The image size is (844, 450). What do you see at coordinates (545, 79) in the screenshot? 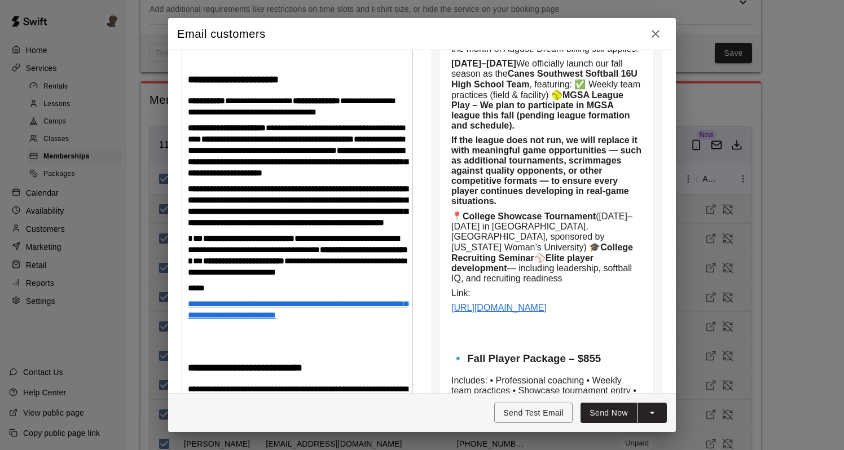
I see `strong: Canes Southwest Softball 16U High School Team` at bounding box center [545, 79].